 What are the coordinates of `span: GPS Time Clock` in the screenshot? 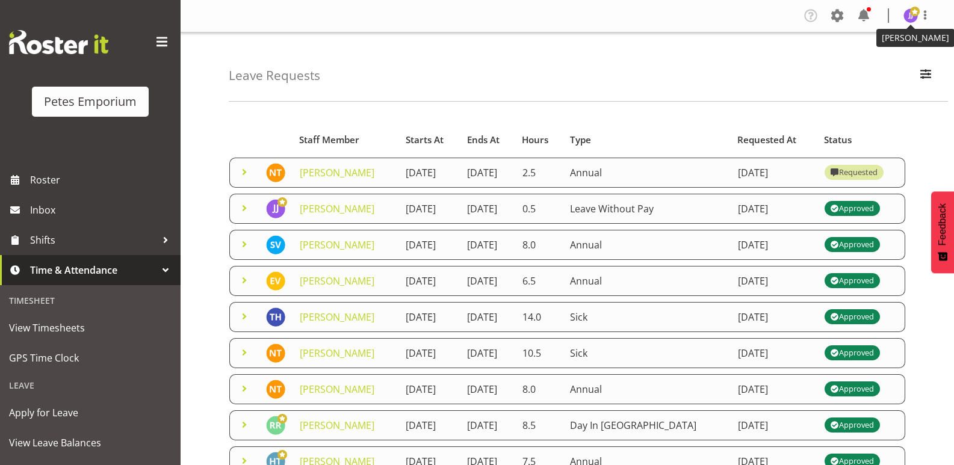 It's located at (90, 358).